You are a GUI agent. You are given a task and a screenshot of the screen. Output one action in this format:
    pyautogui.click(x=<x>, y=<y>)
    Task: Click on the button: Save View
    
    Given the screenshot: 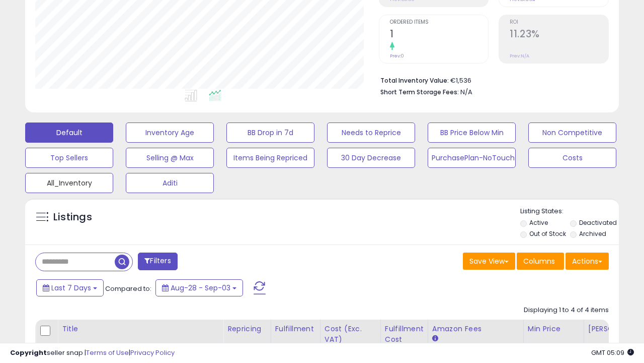 What is the action you would take?
    pyautogui.click(x=489, y=261)
    